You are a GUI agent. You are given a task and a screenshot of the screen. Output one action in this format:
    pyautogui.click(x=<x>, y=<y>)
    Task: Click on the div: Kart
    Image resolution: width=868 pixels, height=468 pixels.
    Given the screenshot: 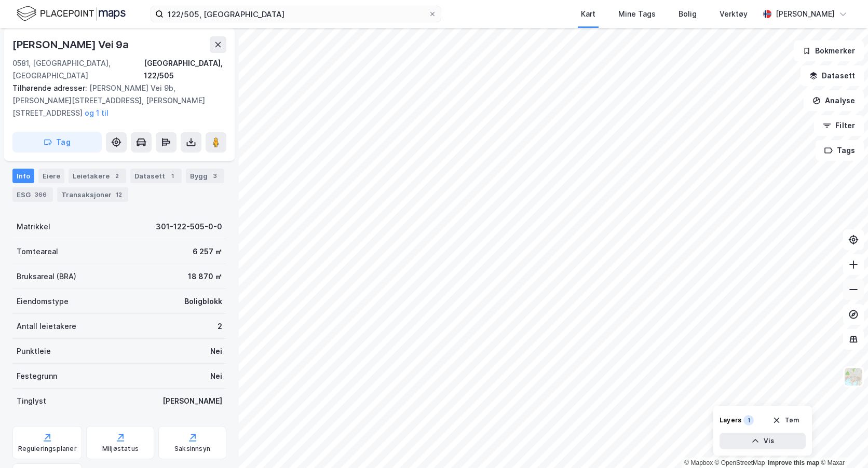 What is the action you would take?
    pyautogui.click(x=588, y=14)
    